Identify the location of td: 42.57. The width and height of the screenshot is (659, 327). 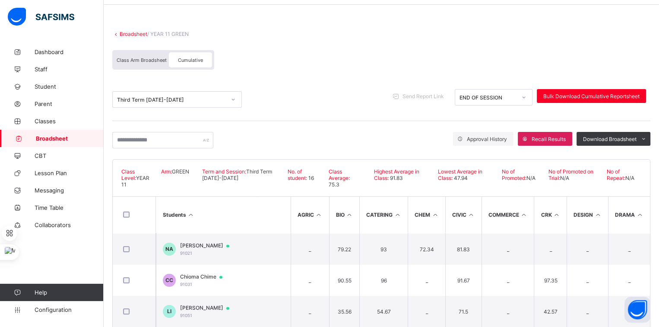
(550, 311).